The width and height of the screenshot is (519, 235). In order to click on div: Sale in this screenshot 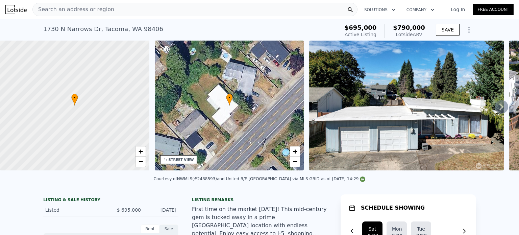, I will do `click(169, 229)`.